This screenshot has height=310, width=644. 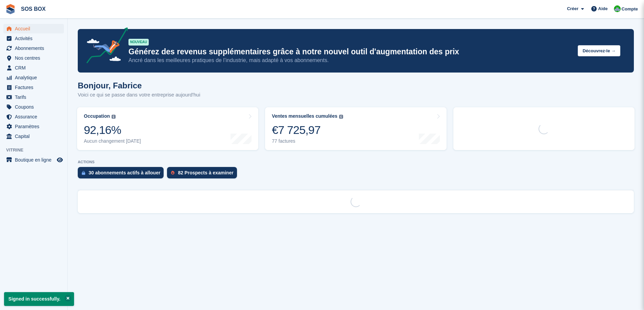 What do you see at coordinates (35, 29) in the screenshot?
I see `span: Accueil` at bounding box center [35, 29].